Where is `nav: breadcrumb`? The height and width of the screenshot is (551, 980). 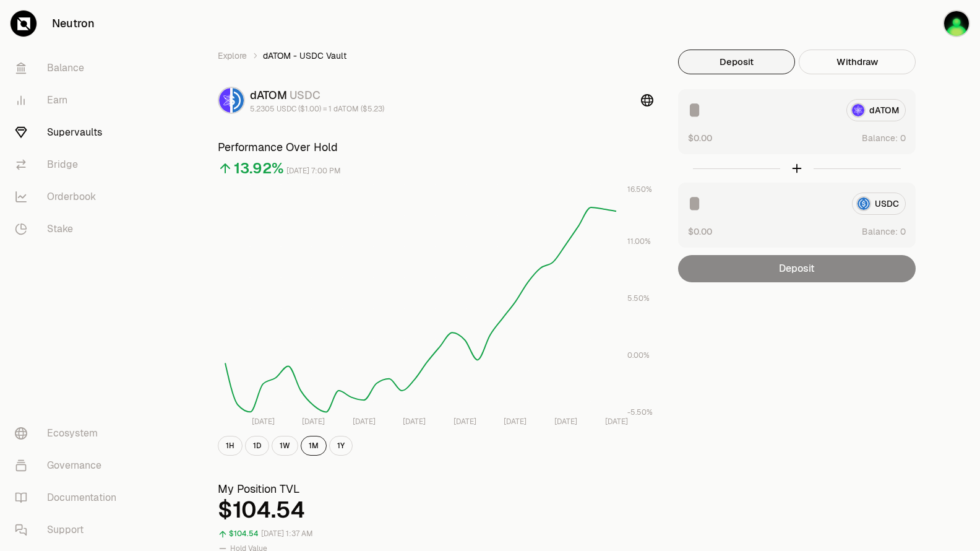 nav: breadcrumb is located at coordinates (436, 56).